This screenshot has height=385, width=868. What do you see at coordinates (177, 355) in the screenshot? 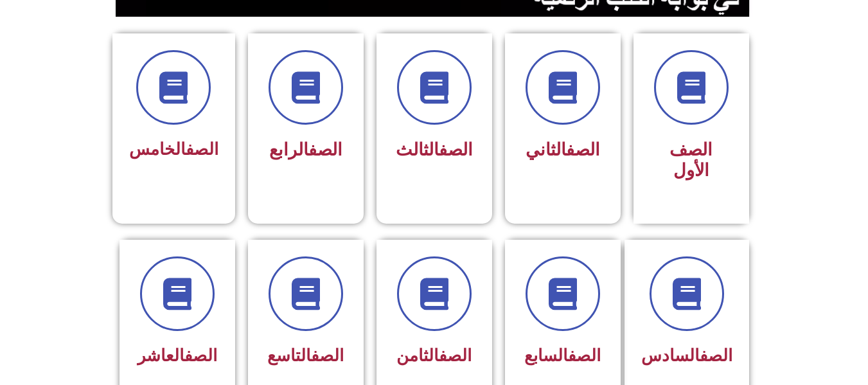
I see `span: العاشر` at bounding box center [177, 355].